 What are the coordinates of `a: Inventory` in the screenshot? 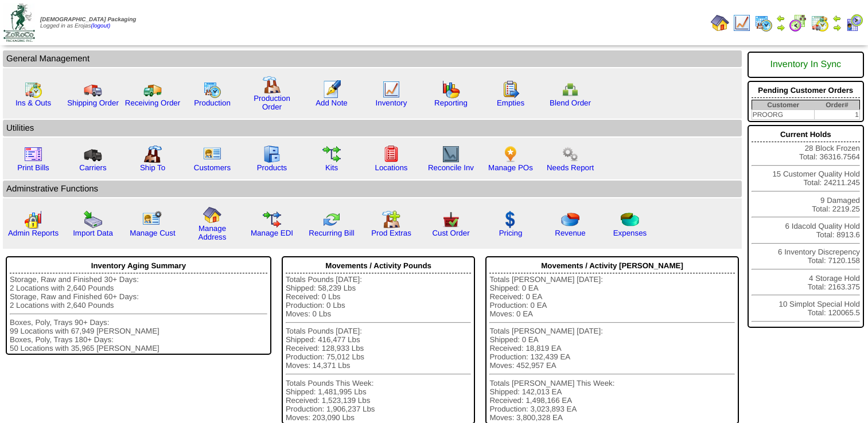 It's located at (391, 103).